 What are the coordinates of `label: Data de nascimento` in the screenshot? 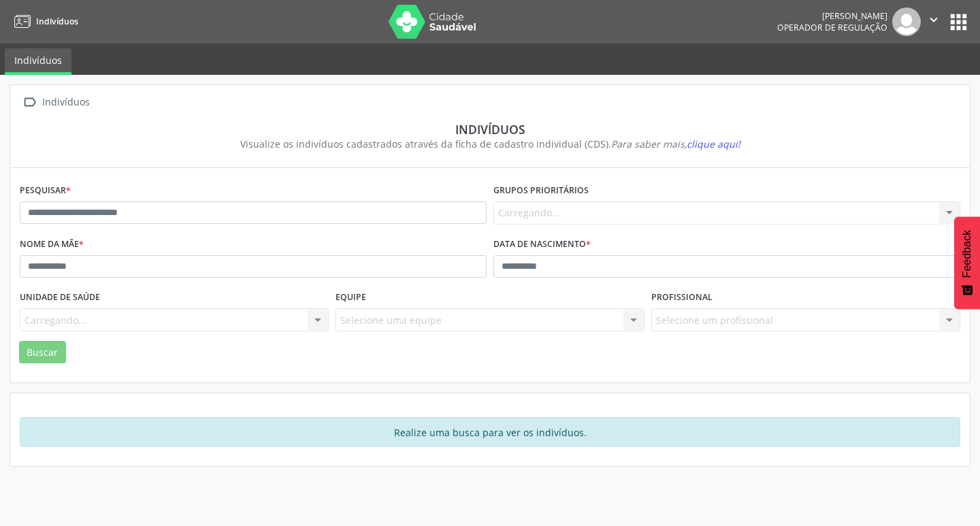 It's located at (542, 244).